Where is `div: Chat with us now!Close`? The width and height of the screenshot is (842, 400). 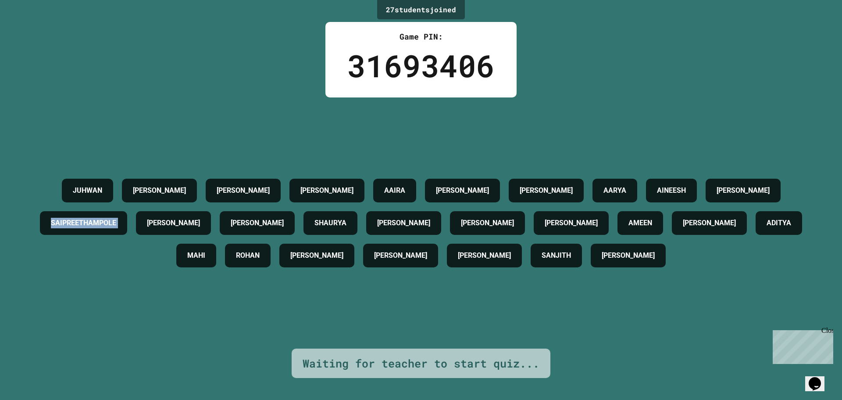 div: Chat with us now!Close is located at coordinates (32, 29).